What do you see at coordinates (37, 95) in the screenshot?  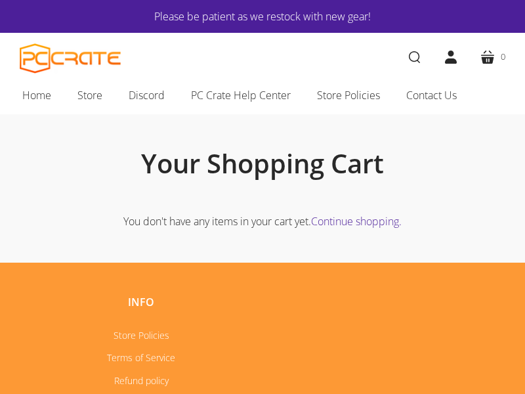 I see `span: Home` at bounding box center [37, 95].